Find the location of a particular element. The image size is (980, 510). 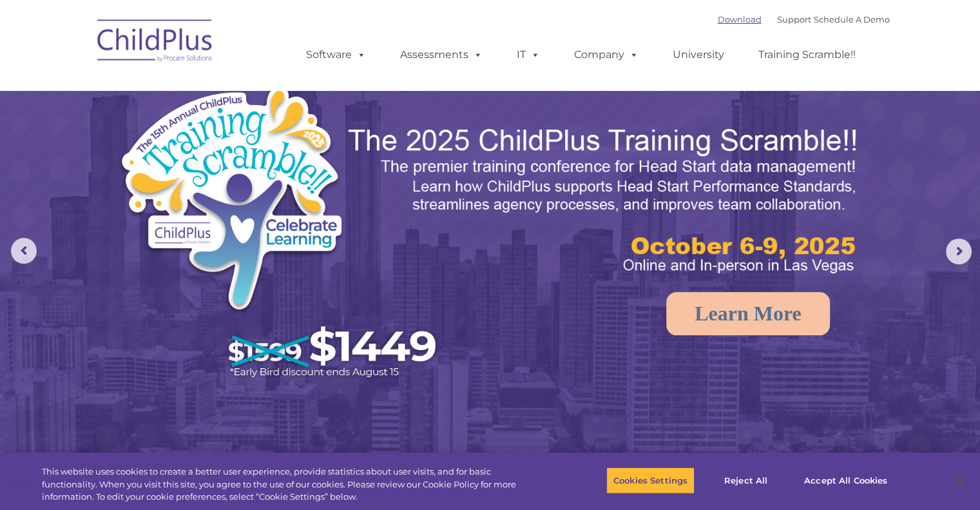

a: IT is located at coordinates (528, 55).